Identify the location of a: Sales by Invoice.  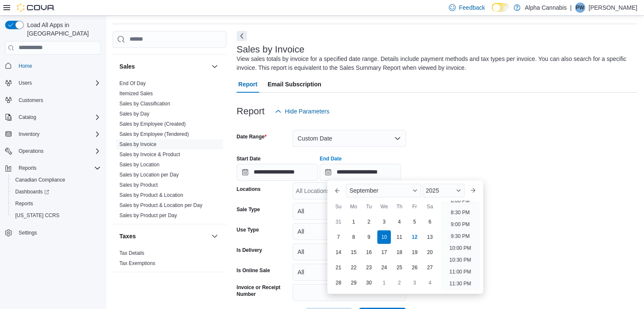
(138, 144).